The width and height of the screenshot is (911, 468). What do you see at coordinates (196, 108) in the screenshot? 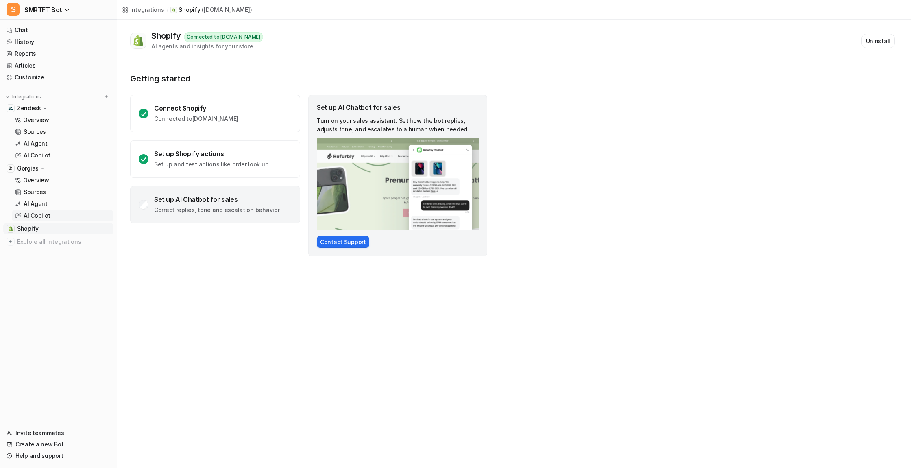
I see `div: Connect Shopify` at bounding box center [196, 108].